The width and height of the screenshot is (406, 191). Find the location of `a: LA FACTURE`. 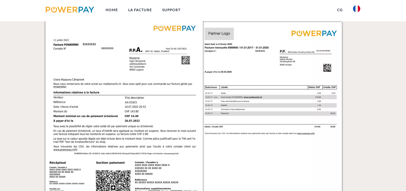

a: LA FACTURE is located at coordinates (140, 10).